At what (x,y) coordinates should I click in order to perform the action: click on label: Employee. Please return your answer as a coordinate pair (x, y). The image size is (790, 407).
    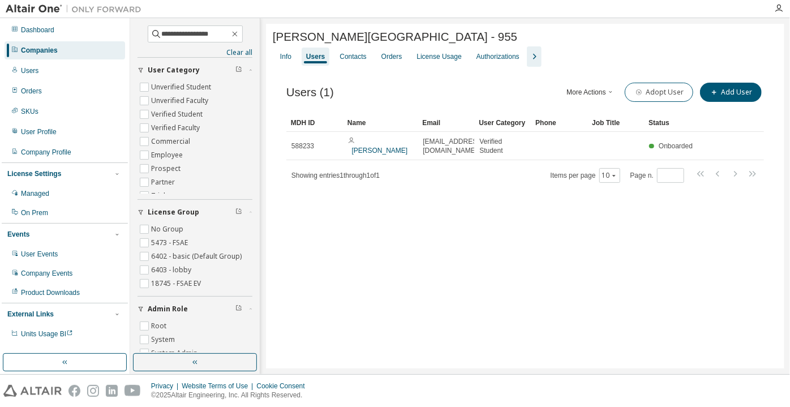
    Looking at the image, I should click on (168, 155).